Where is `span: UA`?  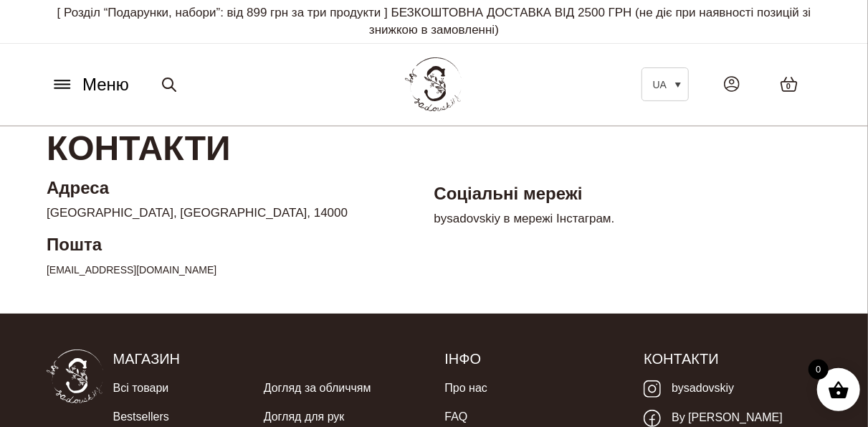
span: UA is located at coordinates (659, 85).